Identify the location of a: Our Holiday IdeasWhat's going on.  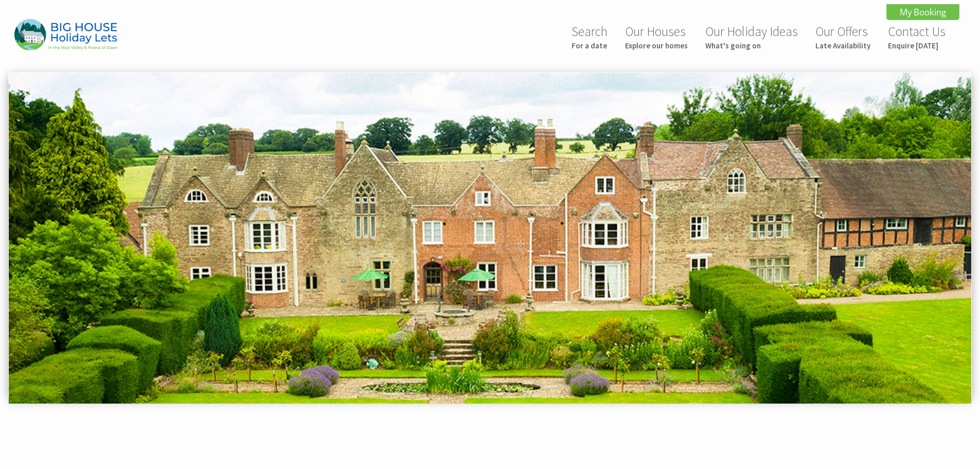
(751, 37).